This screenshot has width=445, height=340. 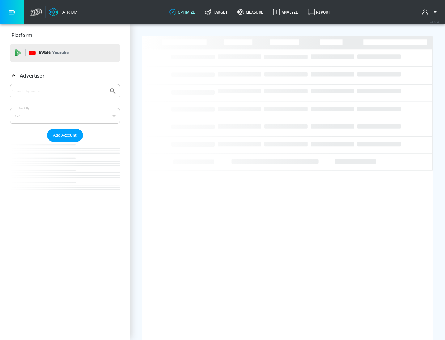 What do you see at coordinates (24, 108) in the screenshot?
I see `label: Sort By` at bounding box center [24, 108].